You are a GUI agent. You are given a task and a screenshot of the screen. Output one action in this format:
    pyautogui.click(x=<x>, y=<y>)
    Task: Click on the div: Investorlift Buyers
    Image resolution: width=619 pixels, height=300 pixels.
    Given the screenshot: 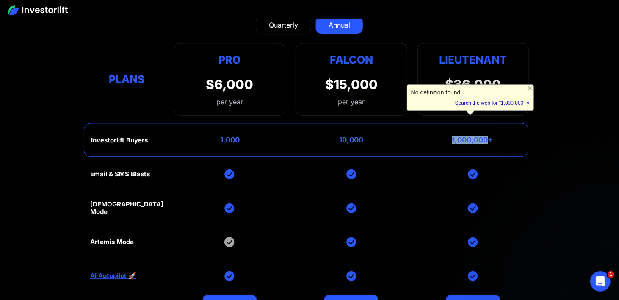 What is the action you would take?
    pyautogui.click(x=119, y=140)
    